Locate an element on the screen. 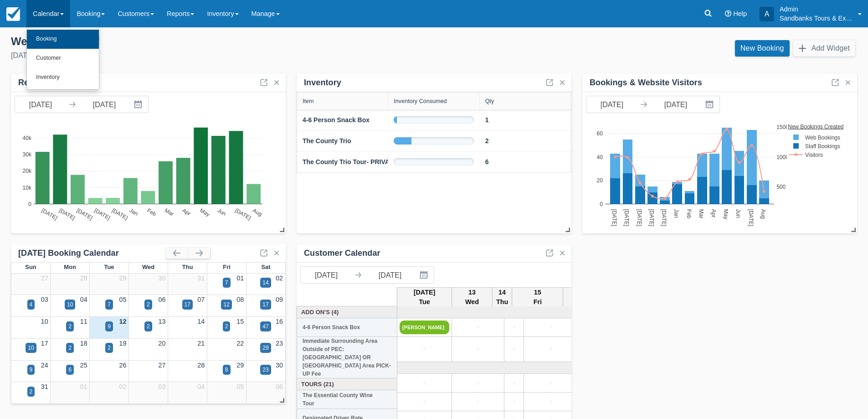  strong: 6 is located at coordinates (488, 162).